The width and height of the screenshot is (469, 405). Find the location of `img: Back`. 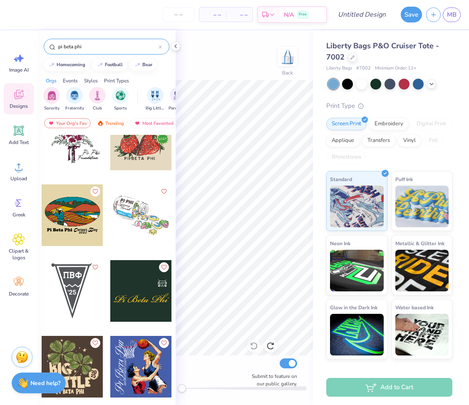

img: Back is located at coordinates (287, 57).